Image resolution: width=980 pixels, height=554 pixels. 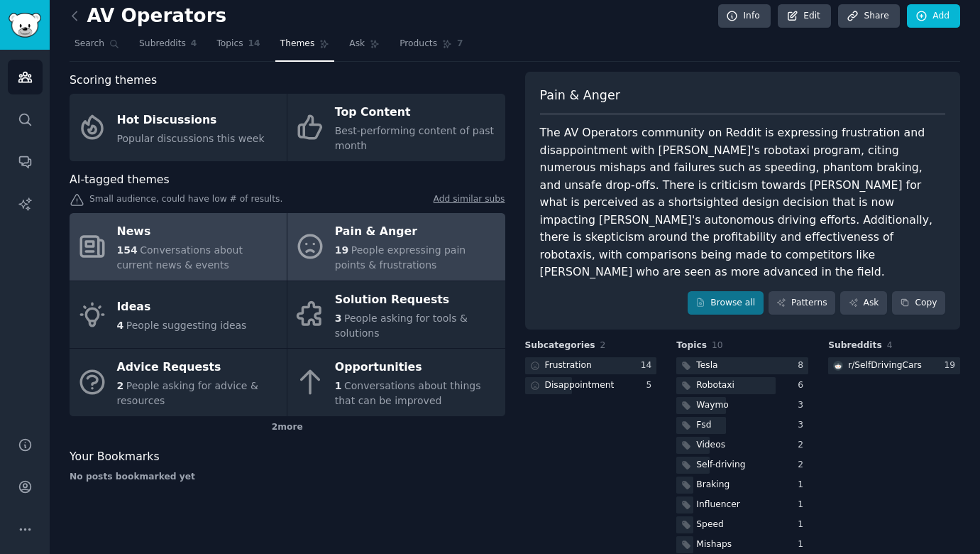 What do you see at coordinates (742, 505) in the screenshot?
I see `a: Influencer1` at bounding box center [742, 505].